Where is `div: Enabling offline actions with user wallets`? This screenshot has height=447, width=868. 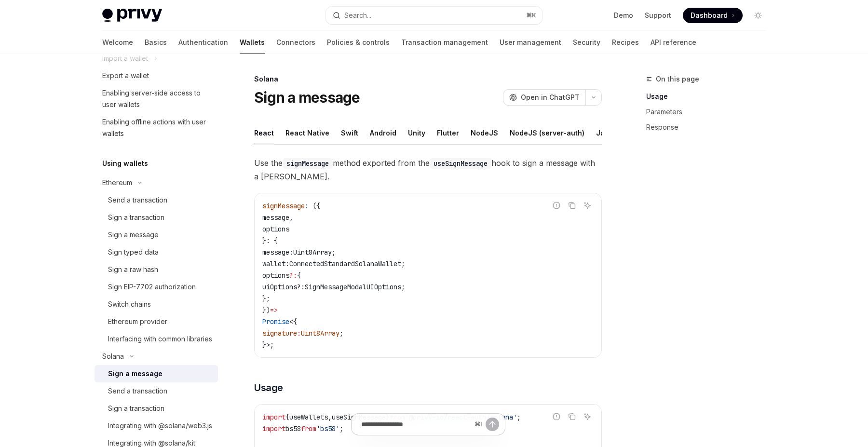 div: Enabling offline actions with user wallets is located at coordinates (157, 128).